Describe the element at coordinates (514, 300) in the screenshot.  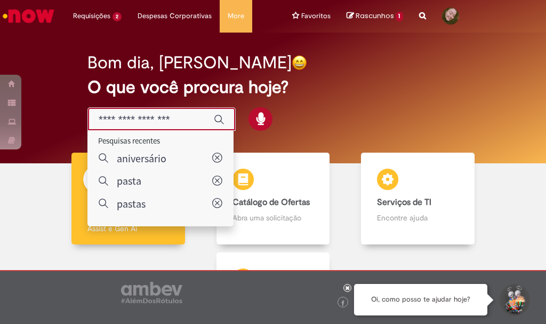
I see `button: Iniciar Conversa de Suporte` at that location.